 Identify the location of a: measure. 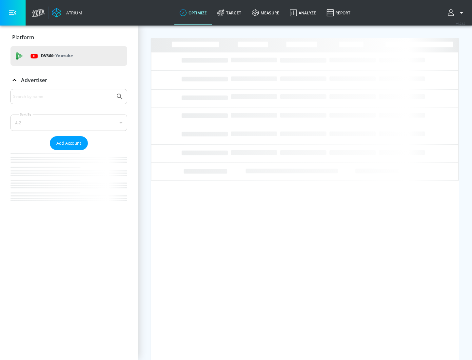
(265, 13).